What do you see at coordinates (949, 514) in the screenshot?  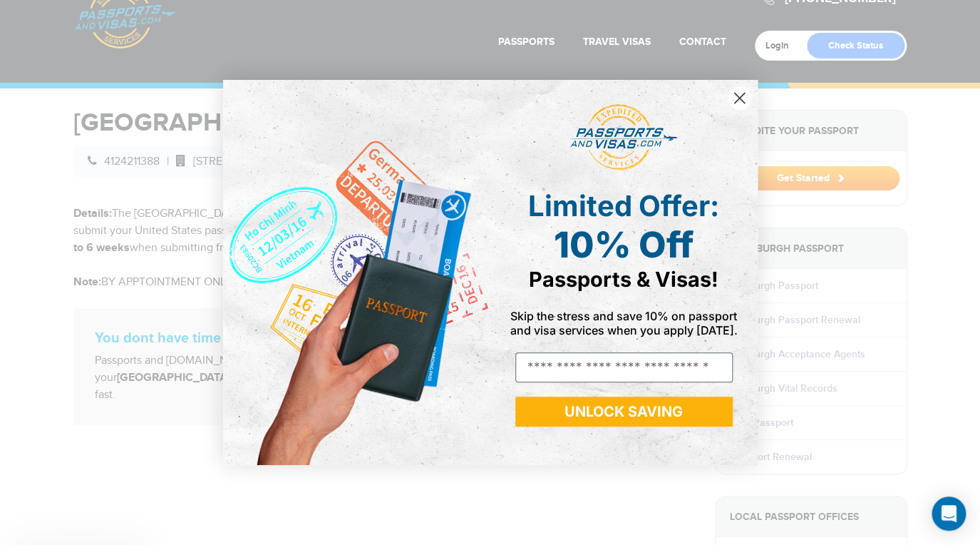 I see `div: Open Intercom Messenger` at bounding box center [949, 514].